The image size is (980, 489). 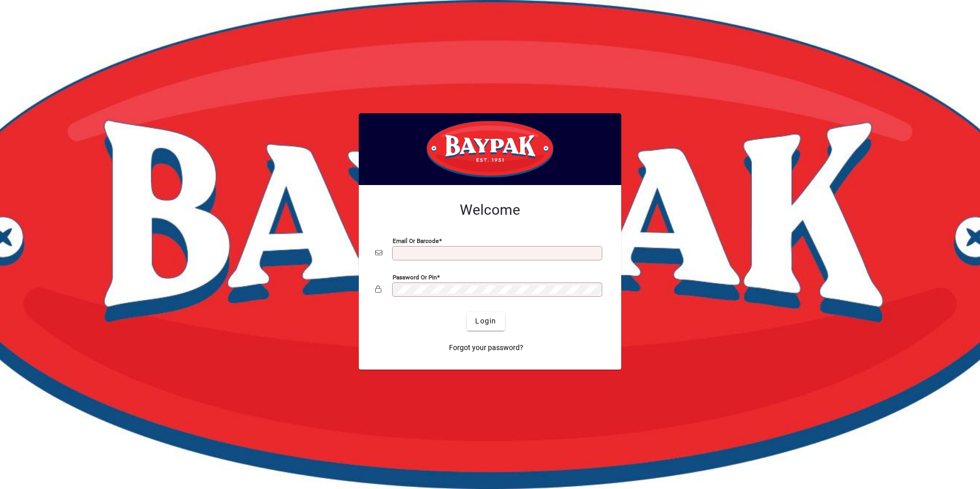 What do you see at coordinates (486, 348) in the screenshot?
I see `span: Forgot your password?` at bounding box center [486, 348].